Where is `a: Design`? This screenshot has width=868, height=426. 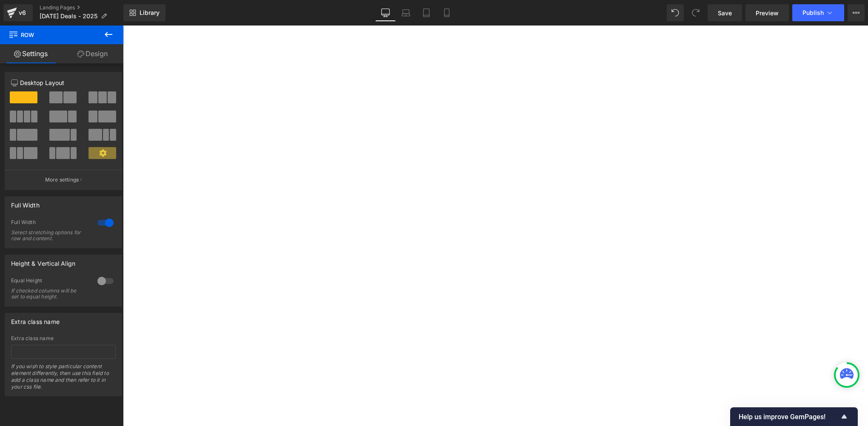 a: Design is located at coordinates (92, 54).